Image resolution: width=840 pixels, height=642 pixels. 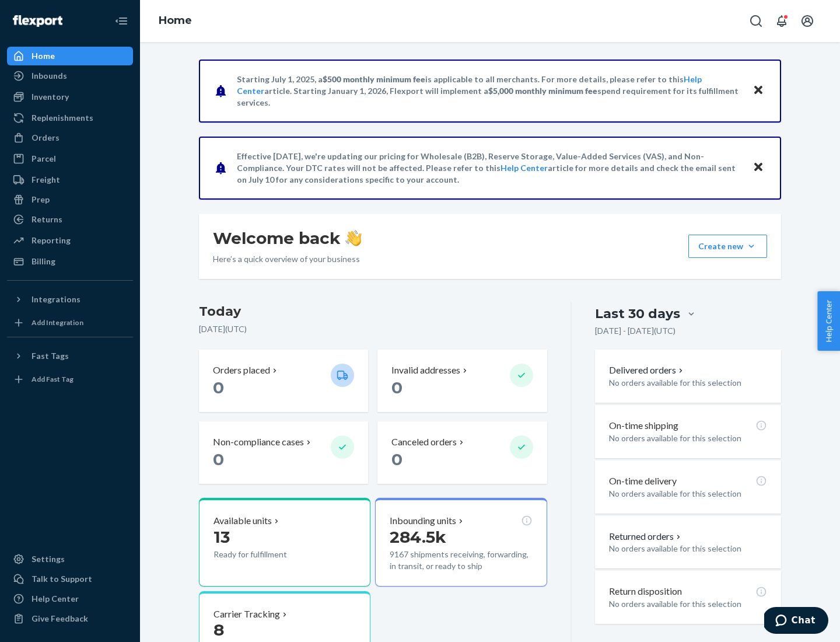 What do you see at coordinates (727, 247) in the screenshot?
I see `button: Create new` at bounding box center [727, 247].